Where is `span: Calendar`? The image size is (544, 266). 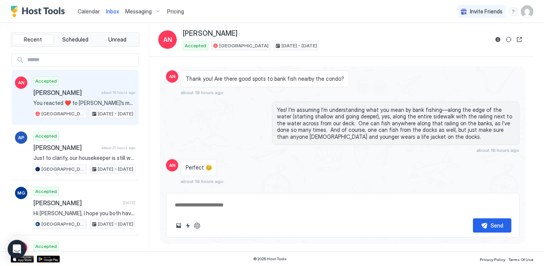 span: Calendar is located at coordinates (89, 11).